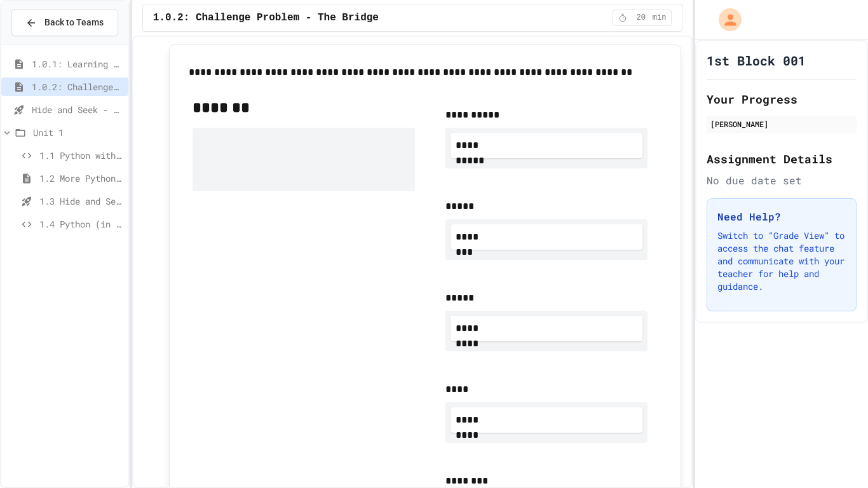 The width and height of the screenshot is (868, 488). Describe the element at coordinates (82, 155) in the screenshot. I see `span: 1.1 Python with Turtle` at that location.